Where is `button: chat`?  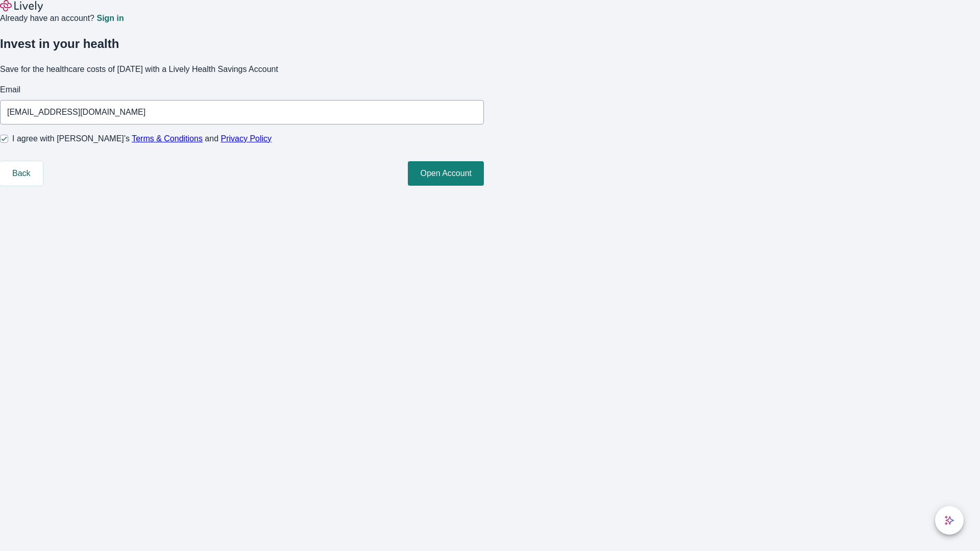
button: chat is located at coordinates (949, 520).